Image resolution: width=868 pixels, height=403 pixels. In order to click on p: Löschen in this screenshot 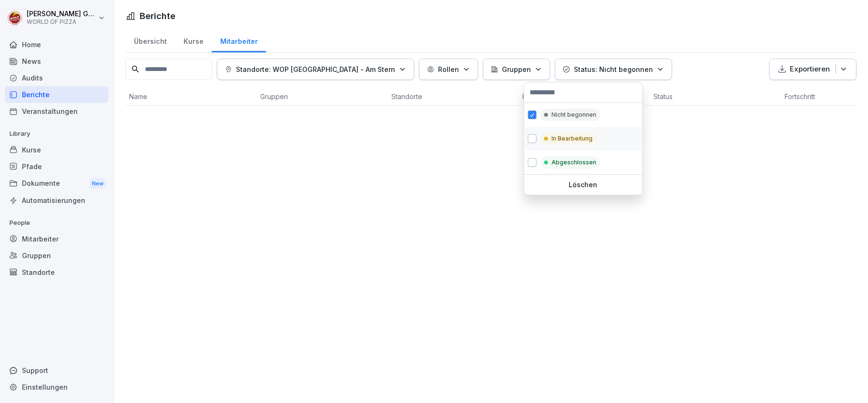, I will do `click(584, 185)`.